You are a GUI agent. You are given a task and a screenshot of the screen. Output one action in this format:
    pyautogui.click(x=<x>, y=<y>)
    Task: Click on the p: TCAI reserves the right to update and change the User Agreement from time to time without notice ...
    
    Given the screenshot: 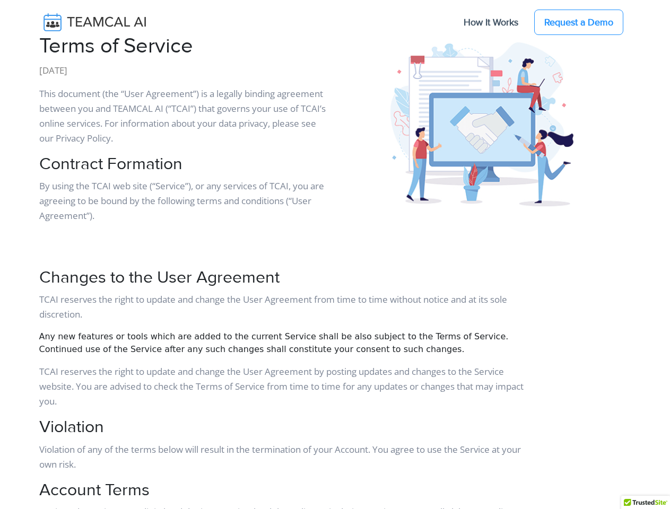 What is the action you would take?
    pyautogui.click(x=285, y=307)
    